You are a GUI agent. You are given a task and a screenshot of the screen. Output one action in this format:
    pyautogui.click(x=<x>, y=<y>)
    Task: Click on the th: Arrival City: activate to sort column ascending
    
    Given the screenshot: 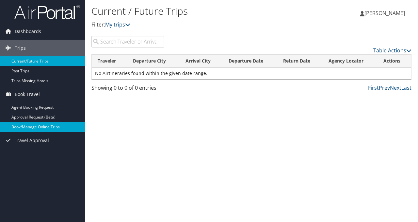 What is the action you would take?
    pyautogui.click(x=201, y=61)
    